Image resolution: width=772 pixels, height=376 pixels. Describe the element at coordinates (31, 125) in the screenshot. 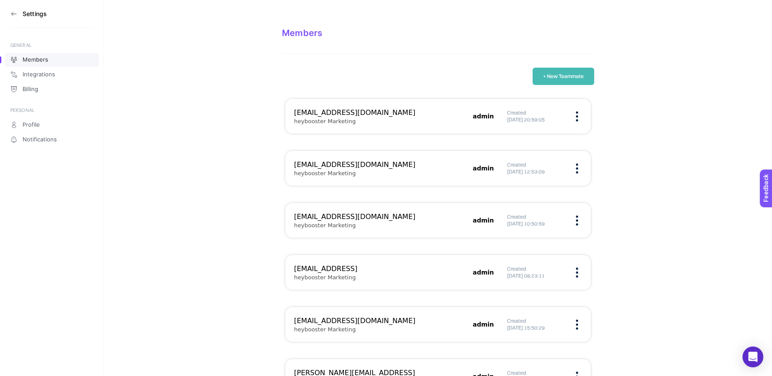

I see `span: Profile` at that location.